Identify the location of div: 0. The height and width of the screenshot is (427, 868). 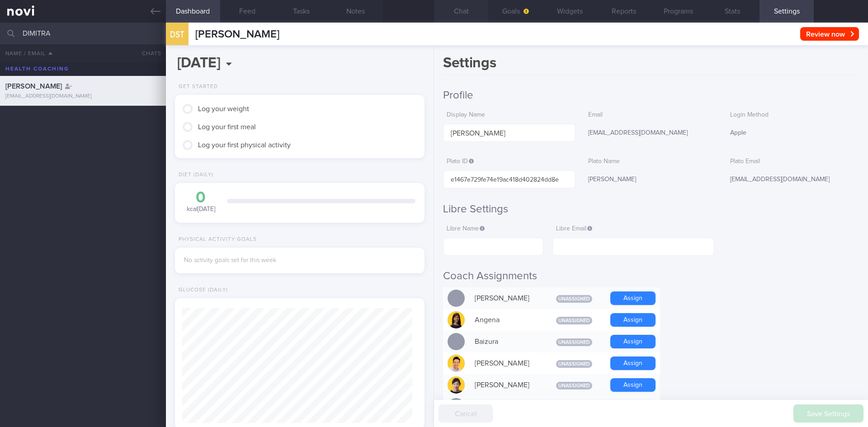
(201, 198).